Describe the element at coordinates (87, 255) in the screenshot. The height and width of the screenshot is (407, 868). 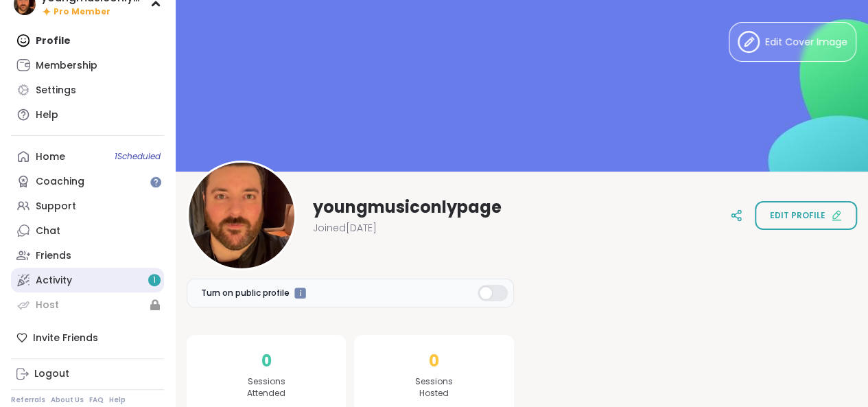
I see `a: Friends` at that location.